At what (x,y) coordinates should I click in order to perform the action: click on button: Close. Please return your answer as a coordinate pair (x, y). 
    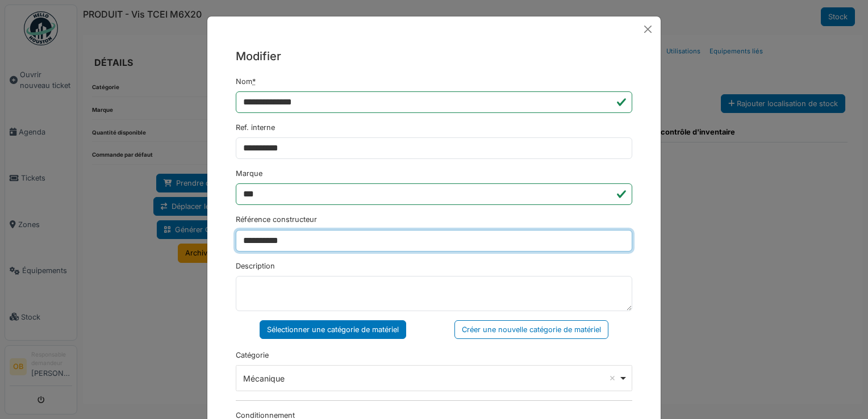
    Looking at the image, I should click on (647, 29).